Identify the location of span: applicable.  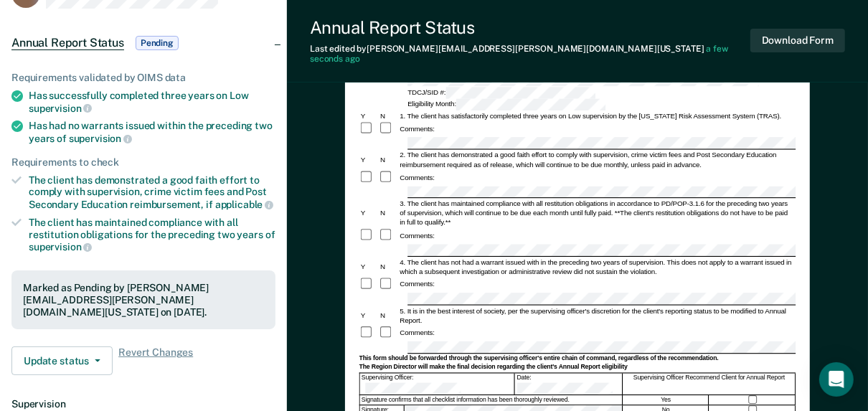
(244, 204).